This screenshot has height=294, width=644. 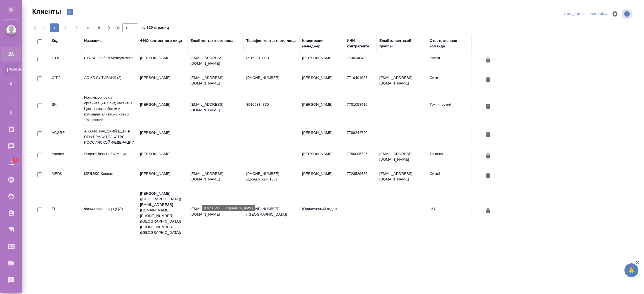 What do you see at coordinates (99, 28) in the screenshot?
I see `span: 5` at bounding box center [99, 28].